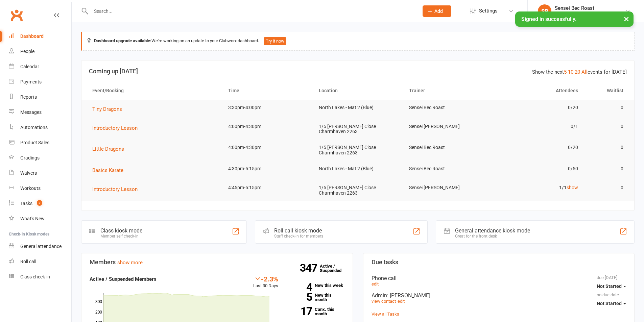  What do you see at coordinates (358, 41) in the screenshot?
I see `div: We're working on an update to your Clubworx dashboard.` at bounding box center [358, 41].